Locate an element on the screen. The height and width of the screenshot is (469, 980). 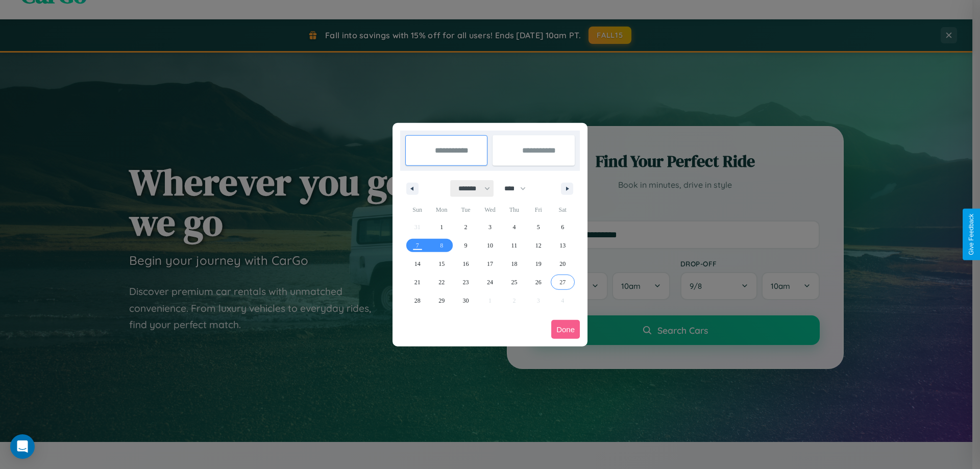
button: 1 is located at coordinates (441, 227).